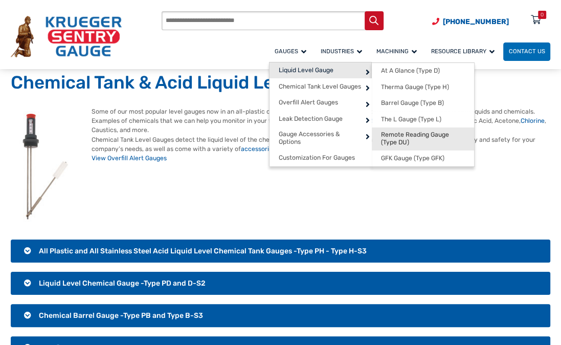  What do you see at coordinates (464, 51) in the screenshot?
I see `a: Resource Library` at bounding box center [464, 51].